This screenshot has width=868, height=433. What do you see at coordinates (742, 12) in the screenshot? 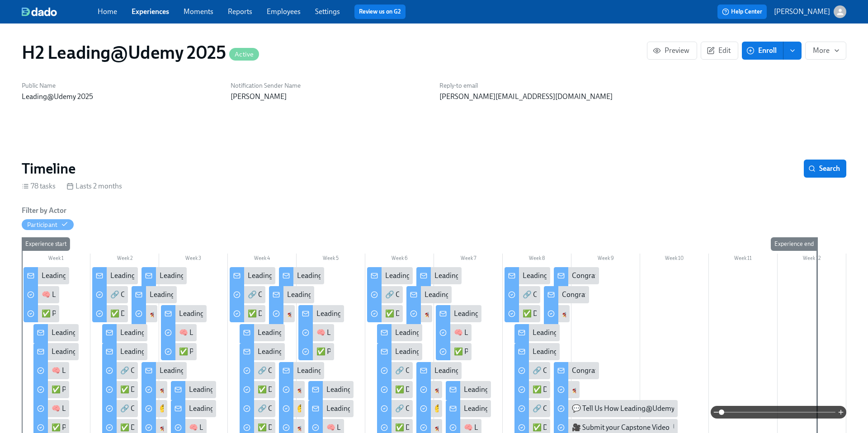
I see `button: Help Center` at bounding box center [742, 12].